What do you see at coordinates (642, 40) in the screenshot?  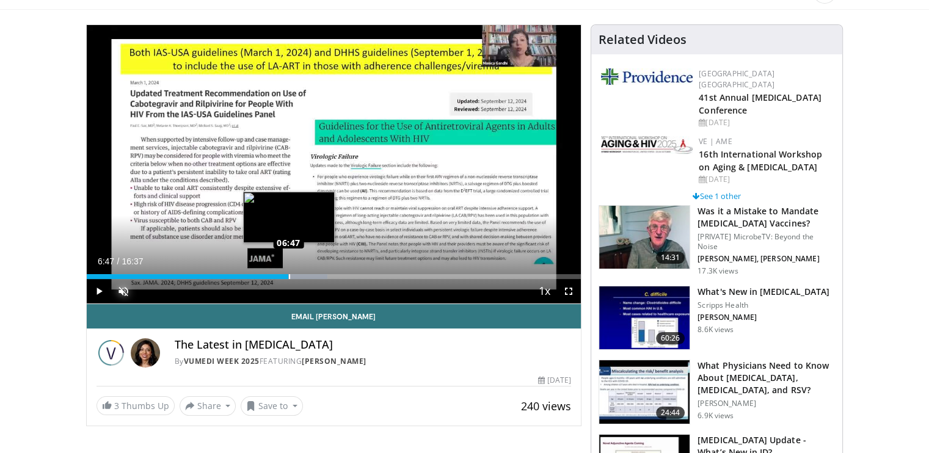 I see `h4: Related Videos` at bounding box center [642, 40].